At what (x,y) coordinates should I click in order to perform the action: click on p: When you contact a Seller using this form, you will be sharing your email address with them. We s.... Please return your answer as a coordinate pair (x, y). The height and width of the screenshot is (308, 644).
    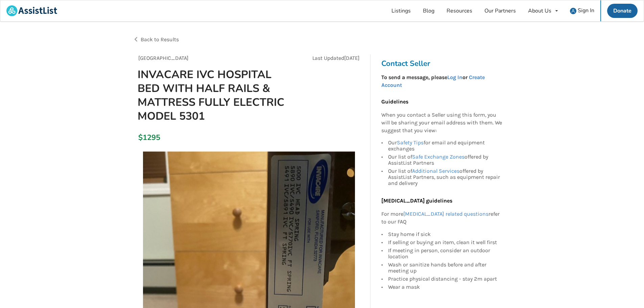
    Looking at the image, I should click on (442, 123).